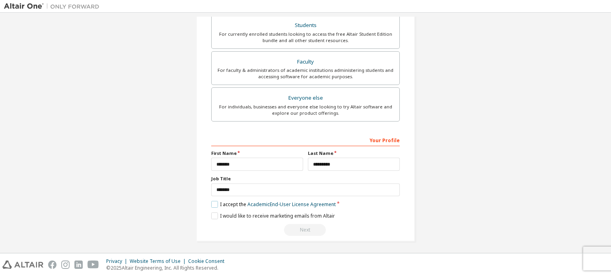 The width and height of the screenshot is (611, 276). I want to click on label: Last Name, so click(354, 154).